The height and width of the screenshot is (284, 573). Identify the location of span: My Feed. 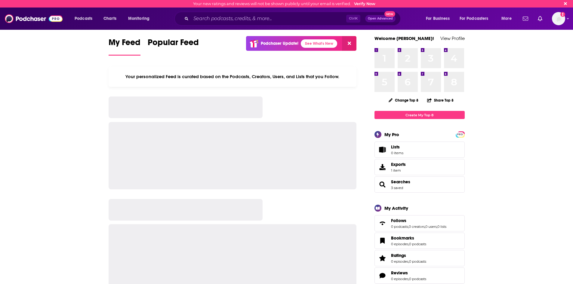
(124, 44).